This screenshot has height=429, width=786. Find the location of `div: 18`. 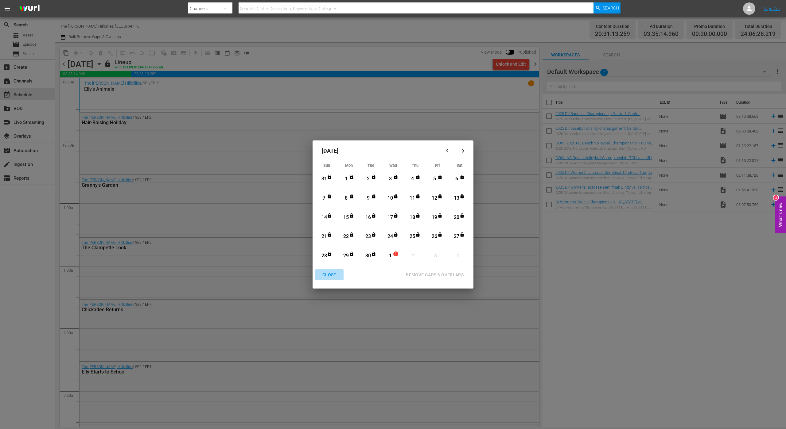

div: 18 is located at coordinates (412, 218).